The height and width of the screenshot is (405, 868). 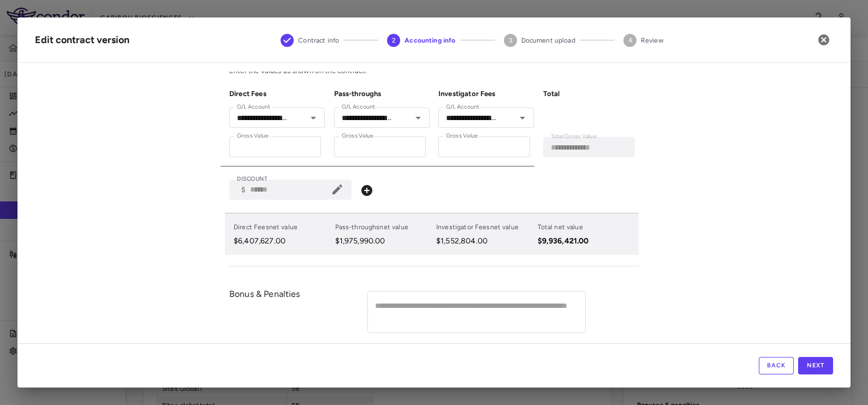 I want to click on label: Total Gross Value, so click(x=574, y=136).